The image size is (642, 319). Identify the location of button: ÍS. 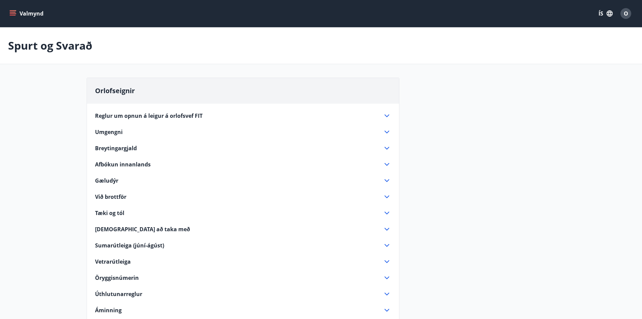
(606, 13).